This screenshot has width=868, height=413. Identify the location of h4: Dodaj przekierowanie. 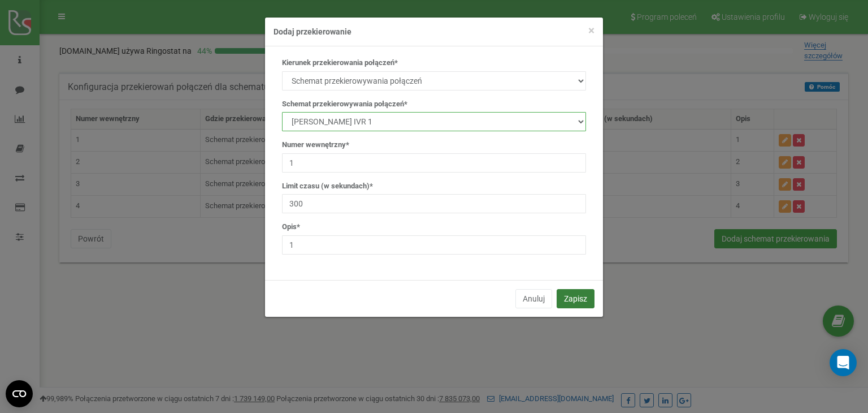
(434, 32).